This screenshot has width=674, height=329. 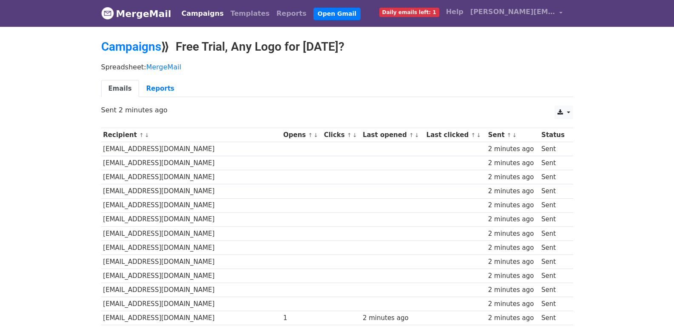 What do you see at coordinates (337, 14) in the screenshot?
I see `a: Open Gmail` at bounding box center [337, 14].